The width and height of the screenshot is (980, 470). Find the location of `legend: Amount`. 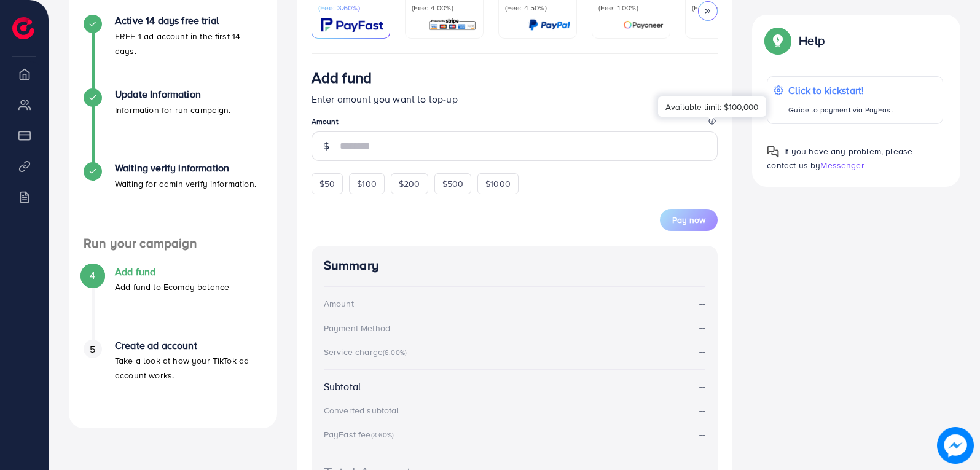

legend: Amount is located at coordinates (515, 124).